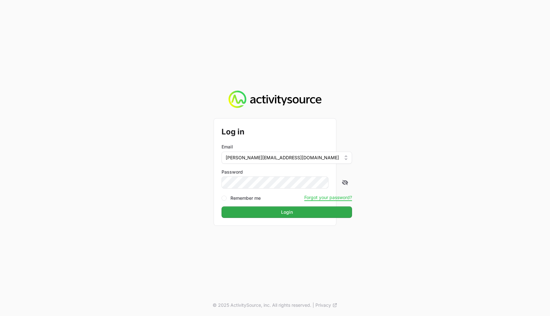 The width and height of the screenshot is (550, 316). I want to click on h2: Log in, so click(287, 132).